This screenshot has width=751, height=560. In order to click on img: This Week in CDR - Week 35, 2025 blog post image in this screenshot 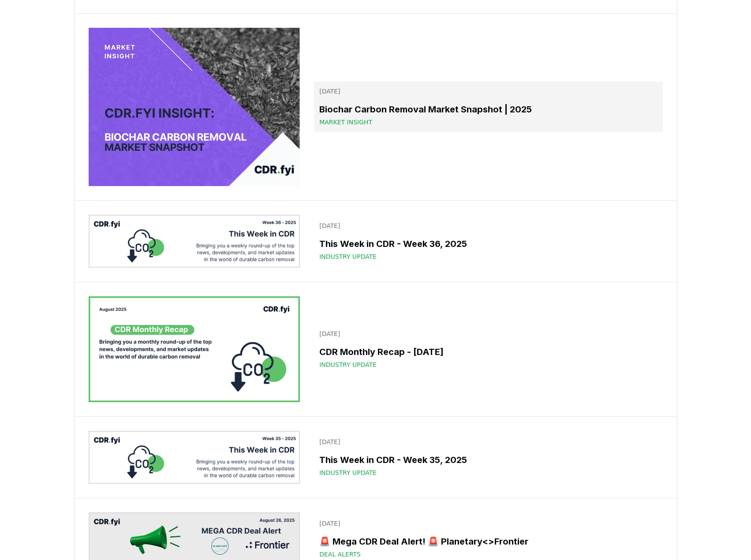, I will do `click(194, 457)`.